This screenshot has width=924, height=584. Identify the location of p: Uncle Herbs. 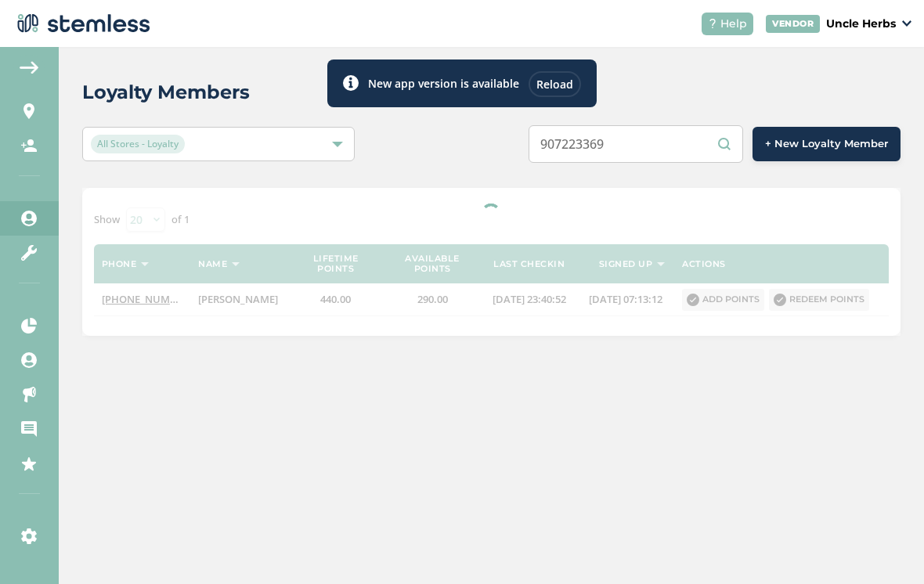
(861, 24).